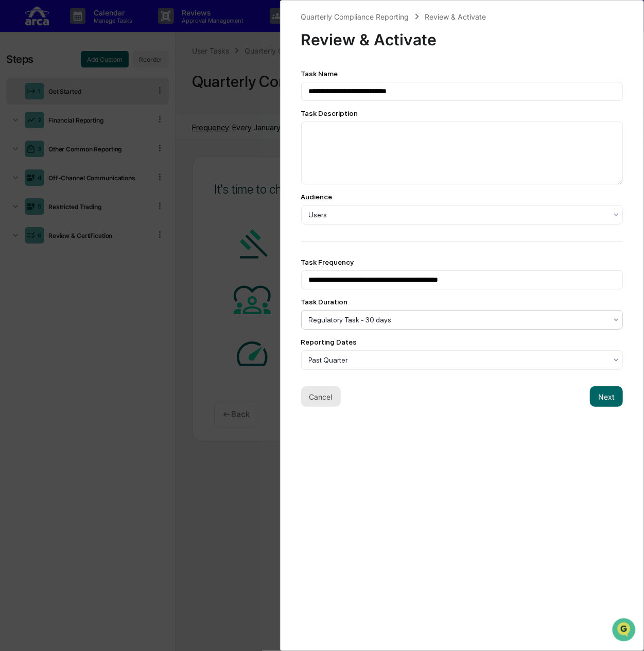 This screenshot has width=644, height=651. I want to click on img: Go home, so click(33, 14).